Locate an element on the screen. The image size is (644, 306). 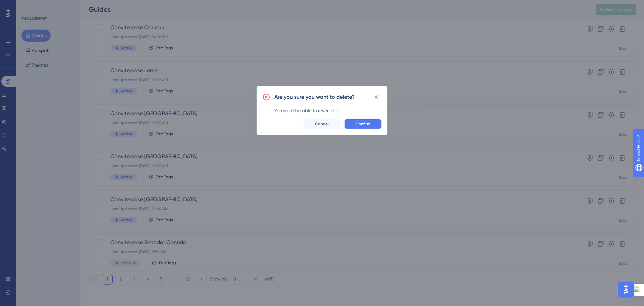
span: Cancel is located at coordinates (322, 124).